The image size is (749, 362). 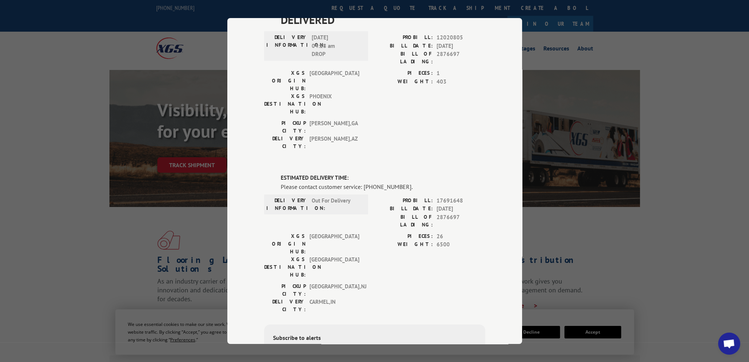 I want to click on div: Open chat, so click(x=729, y=344).